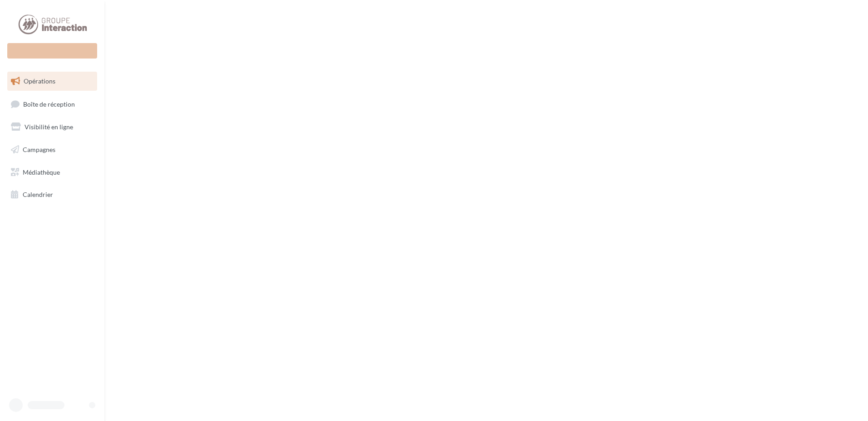 The height and width of the screenshot is (421, 868). I want to click on a: Boîte de réception, so click(52, 104).